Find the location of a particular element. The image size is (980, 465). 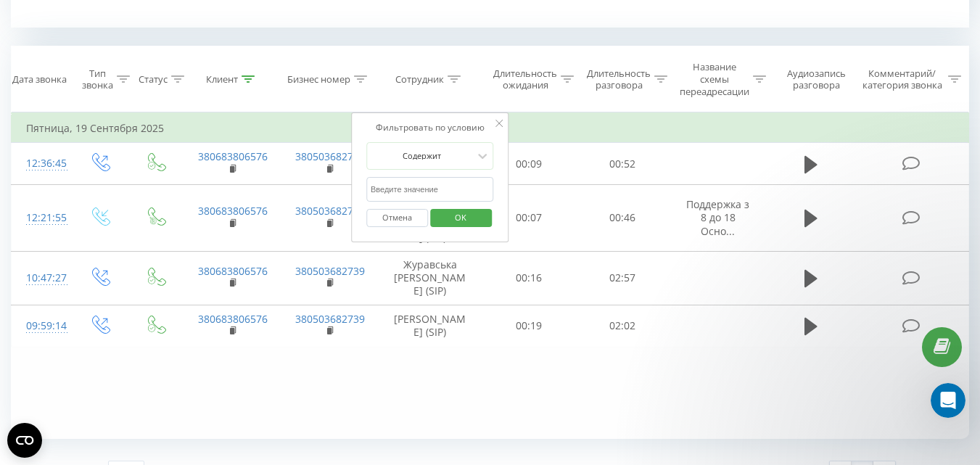

button: Open CMP widget is located at coordinates (25, 440).